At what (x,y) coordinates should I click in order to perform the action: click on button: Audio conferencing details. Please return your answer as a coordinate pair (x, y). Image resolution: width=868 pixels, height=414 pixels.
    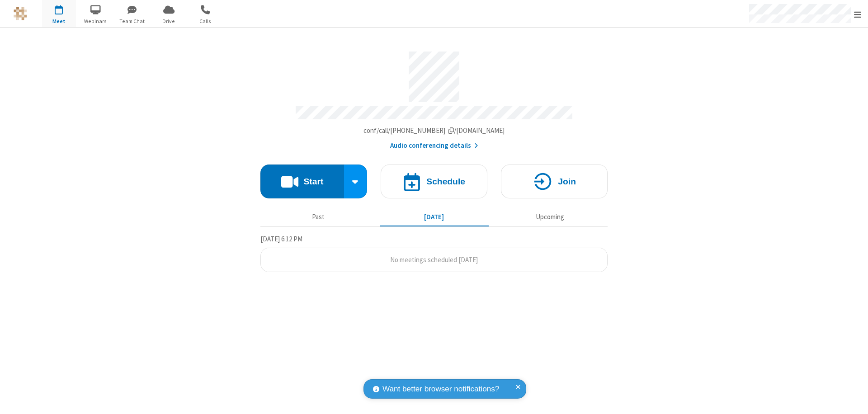
    Looking at the image, I should click on (434, 145).